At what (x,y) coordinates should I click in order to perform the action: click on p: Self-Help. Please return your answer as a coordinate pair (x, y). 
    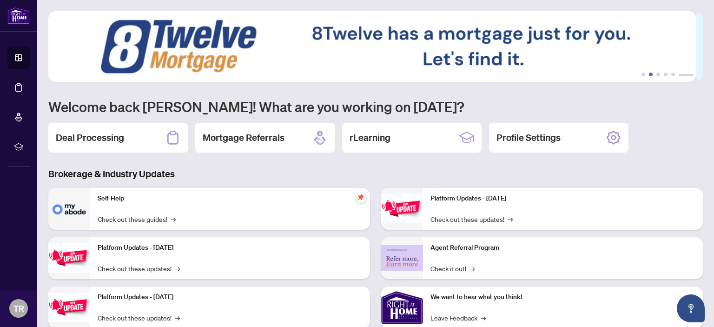
    Looking at the image, I should click on (230, 199).